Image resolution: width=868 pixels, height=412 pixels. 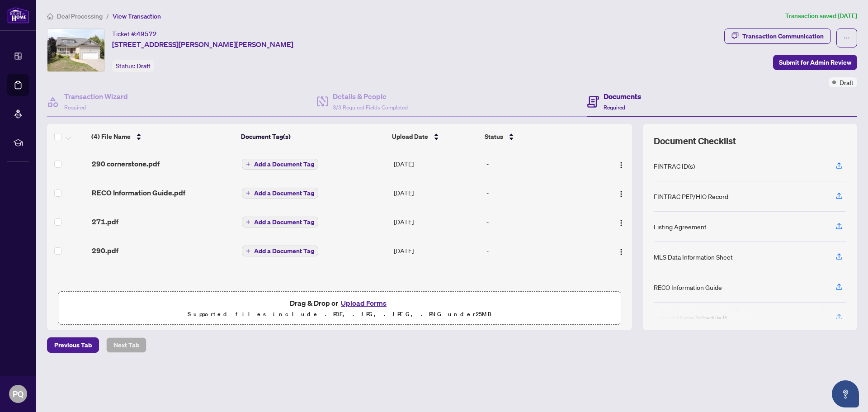 What do you see at coordinates (126, 345) in the screenshot?
I see `button: Next Tab` at bounding box center [126, 345].